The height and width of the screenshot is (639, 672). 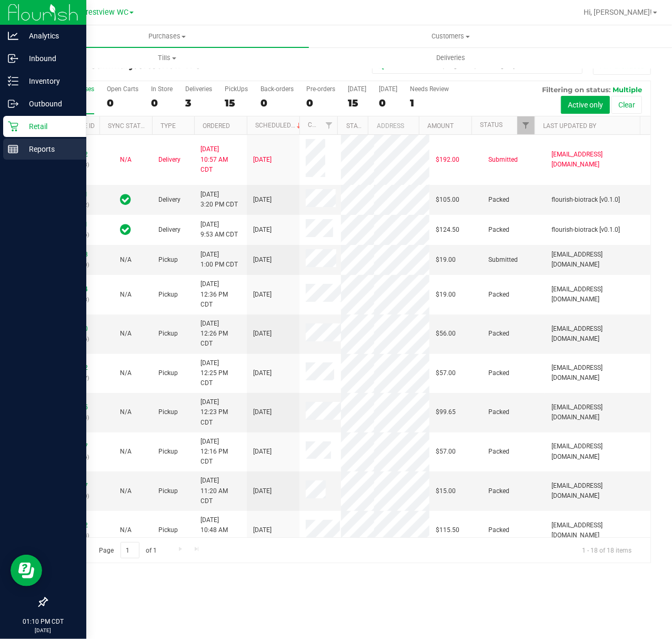 What do you see at coordinates (446, 294) in the screenshot?
I see `span: $19.00` at bounding box center [446, 294].